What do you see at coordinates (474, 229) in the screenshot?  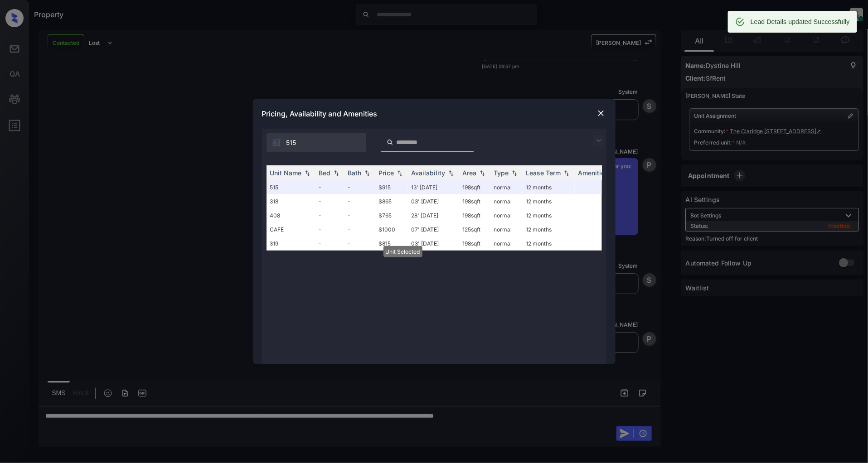 I see `td: 125 sqft` at bounding box center [474, 229].